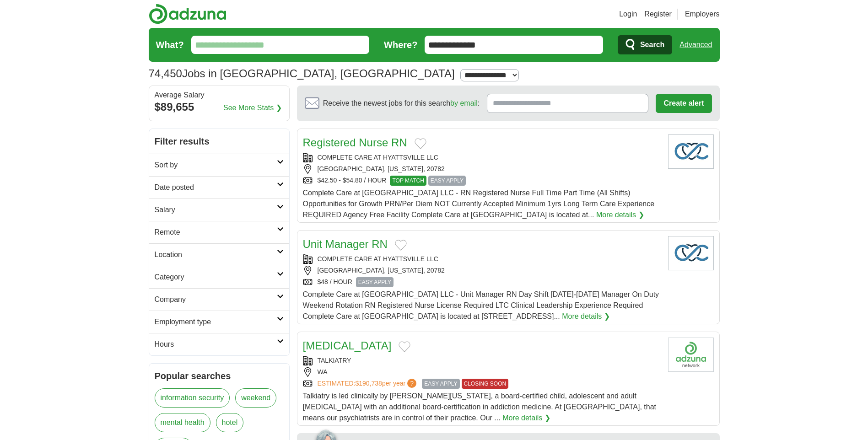 This screenshot has width=868, height=440. I want to click on label: What?, so click(170, 45).